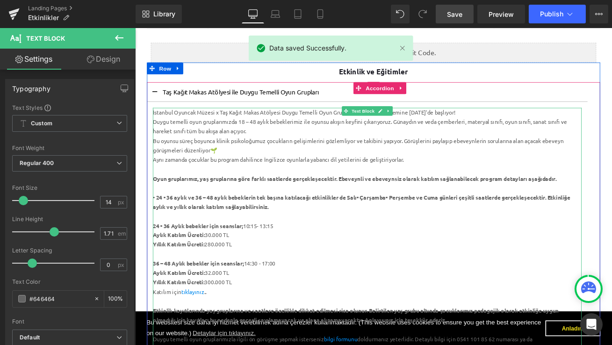 This screenshot has width=612, height=345. What do you see at coordinates (275, 117) in the screenshot?
I see `div: Duygu temelli oyun gruplarımızda 18 – 48 aylık bebeklerimiz ile oyunsu akışın keyfini çıkarıyoruz...` at bounding box center [275, 117].